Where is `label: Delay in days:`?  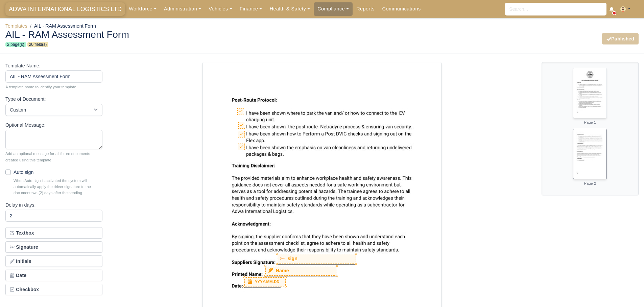
label: Delay in days: is located at coordinates (20, 205).